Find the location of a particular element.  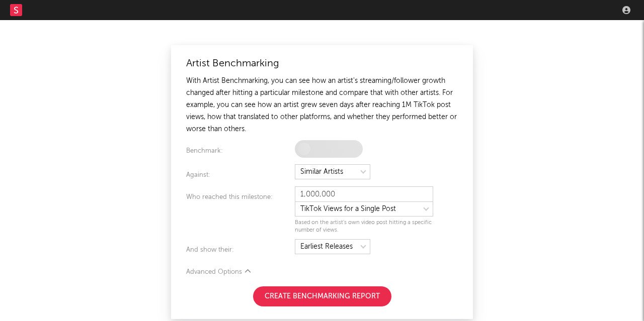

div: Who reached this milestone: is located at coordinates (240, 212).